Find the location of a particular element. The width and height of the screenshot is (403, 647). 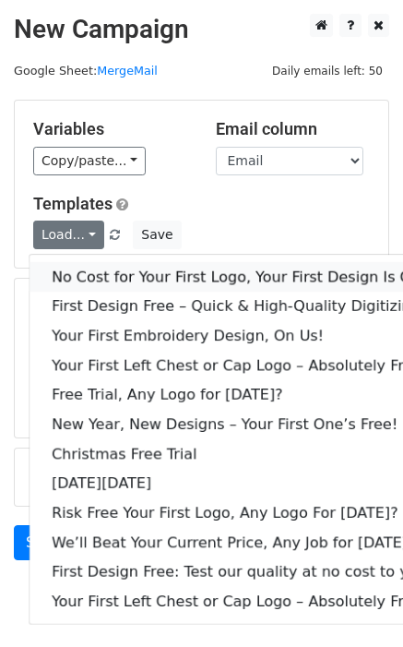

a: Copy/paste... is located at coordinates (89, 161).